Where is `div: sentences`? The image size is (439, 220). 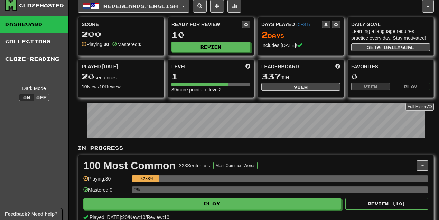 div: sentences is located at coordinates (121, 76).